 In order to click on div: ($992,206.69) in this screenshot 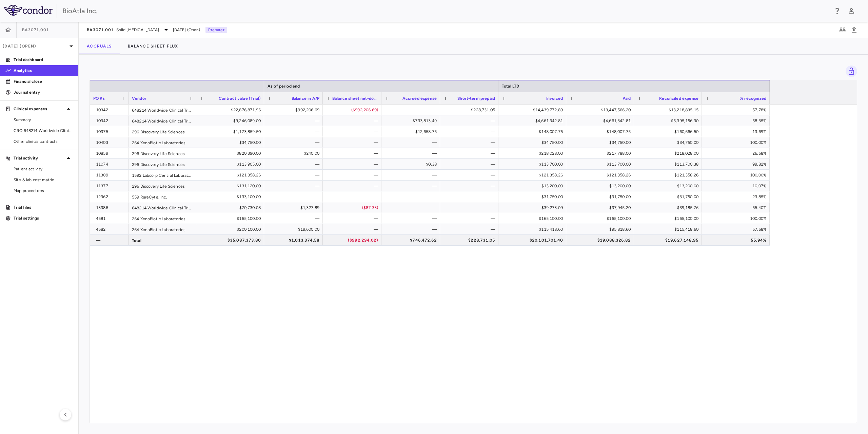, I will do `click(354, 110)`.